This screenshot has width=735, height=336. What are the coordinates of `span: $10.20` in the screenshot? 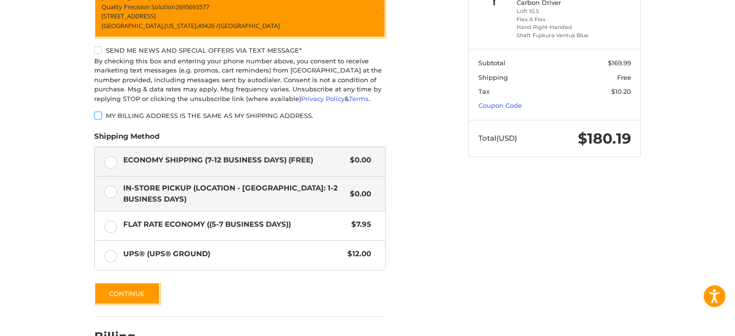 It's located at (621, 91).